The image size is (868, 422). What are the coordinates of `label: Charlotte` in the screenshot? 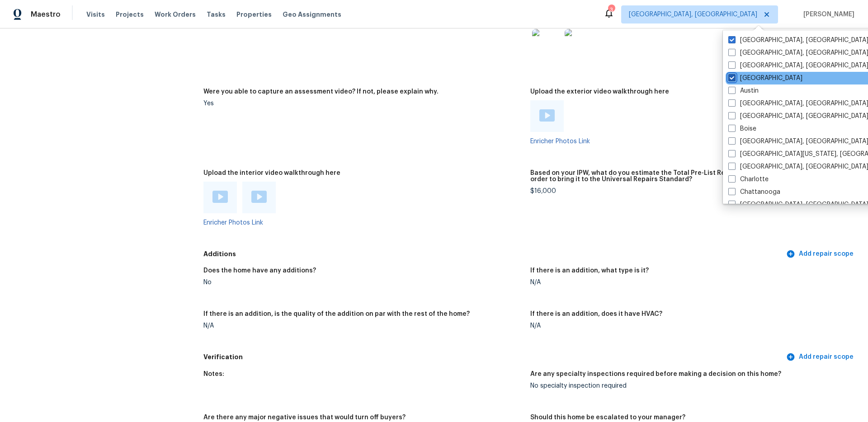 It's located at (748, 179).